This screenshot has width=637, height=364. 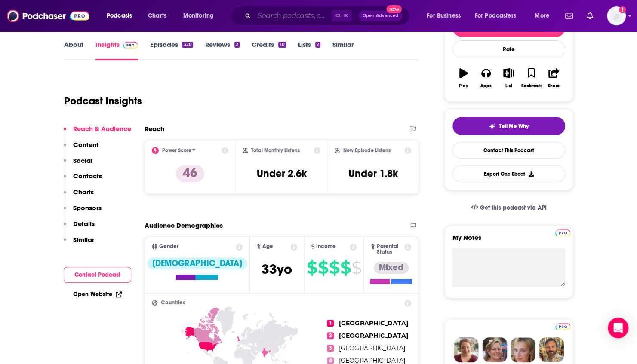 I want to click on a: Reviews2, so click(x=222, y=50).